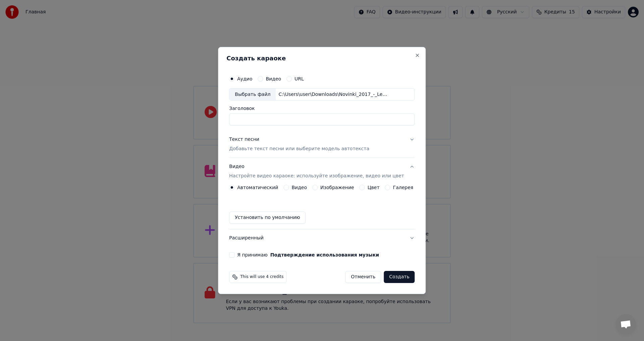 The image size is (644, 341). I want to click on button: Я принимаю, so click(324, 255).